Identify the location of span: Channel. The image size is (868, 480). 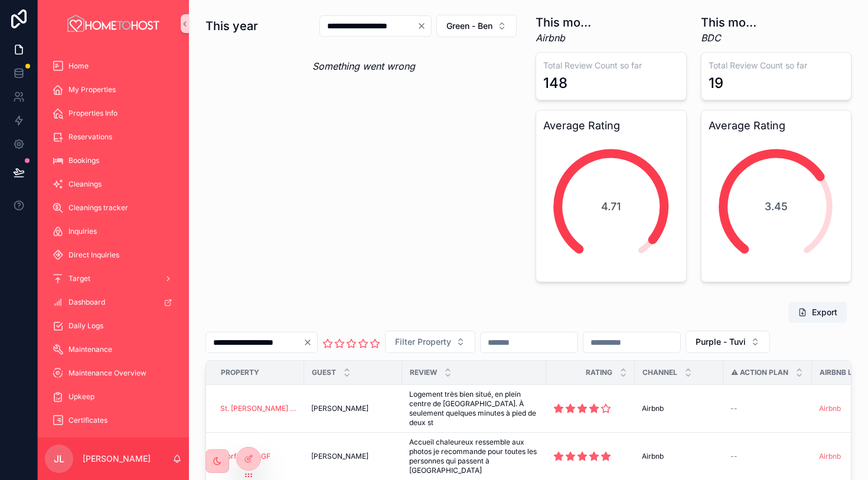
(659, 372).